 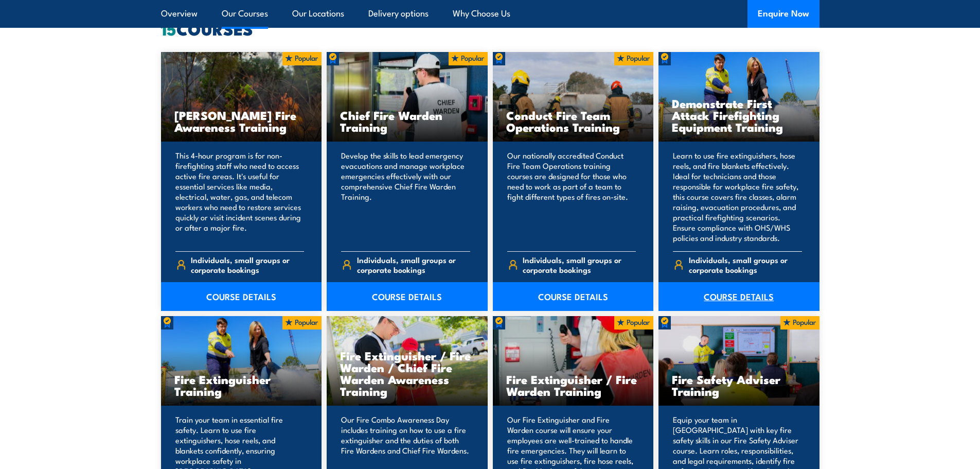 What do you see at coordinates (406, 196) in the screenshot?
I see `p: Develop the skills to lead emergency evacuations and manage workplace emergencies effectively wit...` at bounding box center [406, 196].